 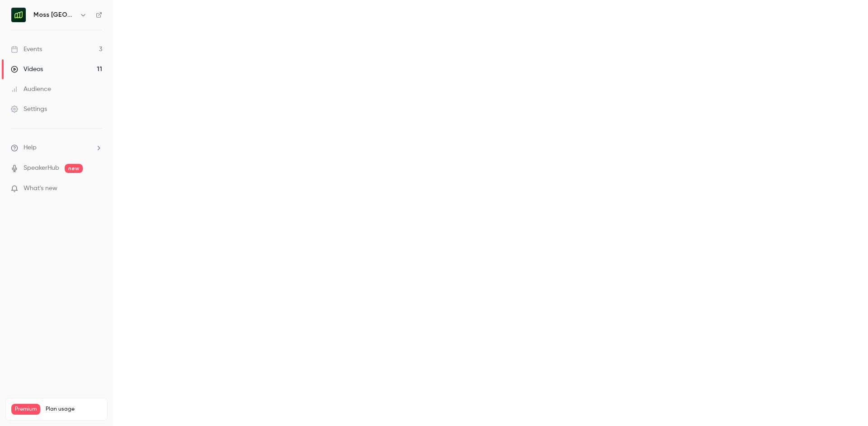 What do you see at coordinates (26, 409) in the screenshot?
I see `span: Premium` at bounding box center [26, 409].